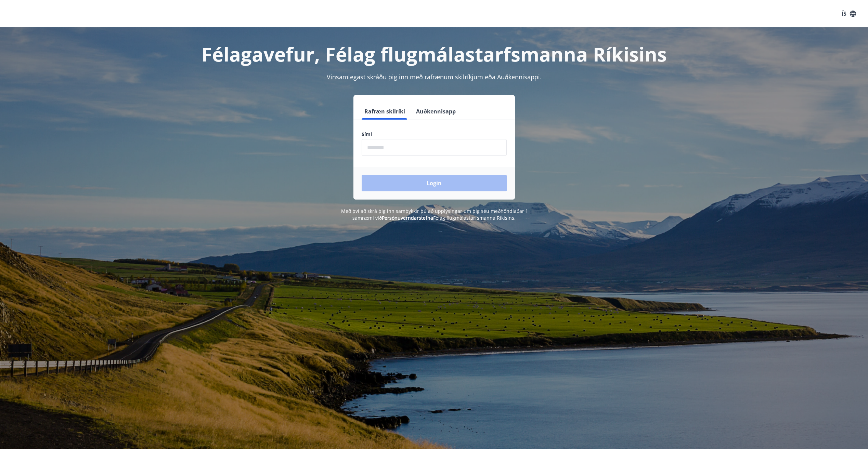  Describe the element at coordinates (408, 218) in the screenshot. I see `a: Persónuverndarstefna` at that location.